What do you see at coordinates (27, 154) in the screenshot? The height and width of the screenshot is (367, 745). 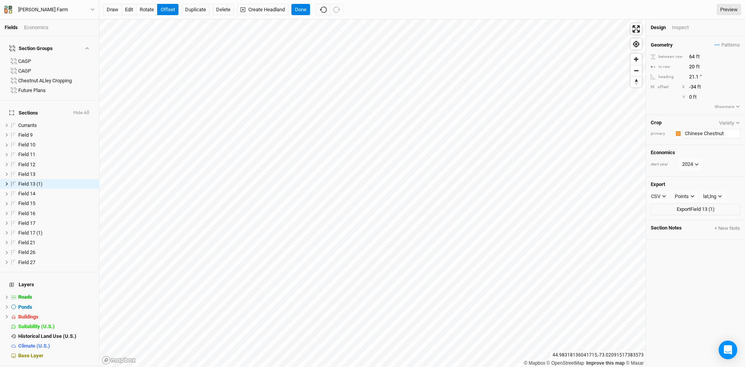 I see `span: Field 11` at bounding box center [27, 154].